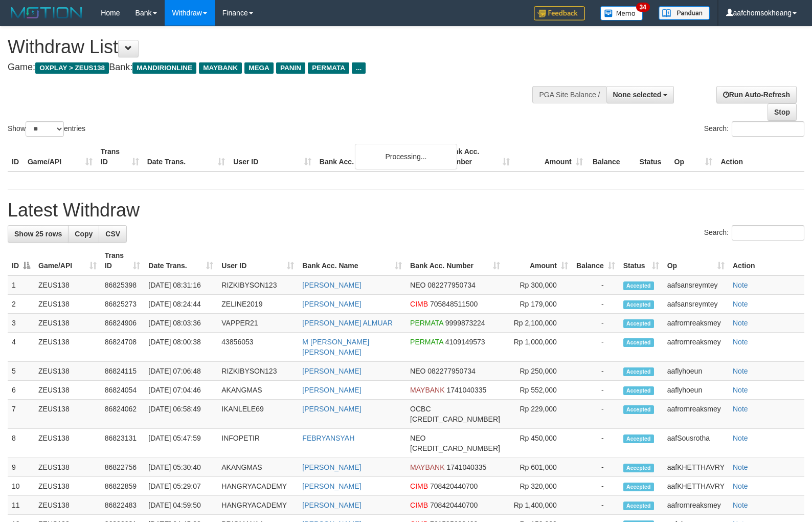  What do you see at coordinates (754, 129) in the screenshot?
I see `label: Search:` at bounding box center [754, 129].